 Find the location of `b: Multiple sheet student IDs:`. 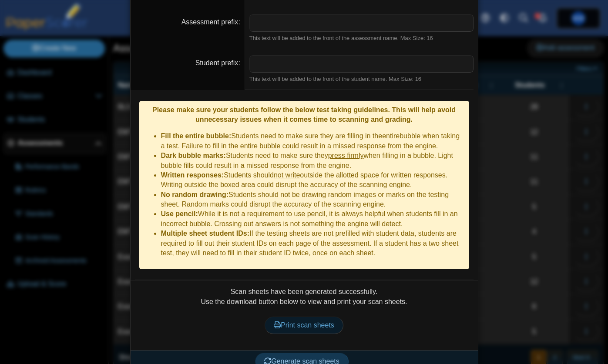

b: Multiple sheet student IDs: is located at coordinates (206, 234).